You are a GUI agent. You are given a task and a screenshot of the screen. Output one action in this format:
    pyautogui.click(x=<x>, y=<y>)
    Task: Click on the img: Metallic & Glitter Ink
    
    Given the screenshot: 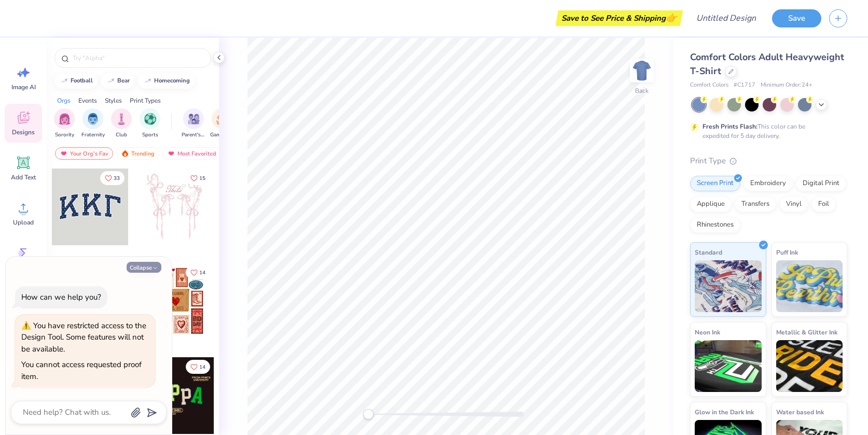 What is the action you would take?
    pyautogui.click(x=810, y=366)
    